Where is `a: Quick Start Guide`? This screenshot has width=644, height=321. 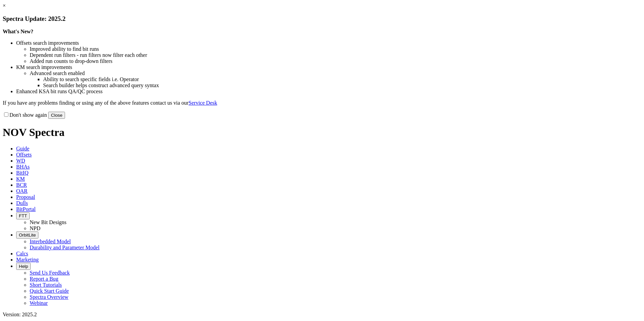 a: Quick Start Guide is located at coordinates (49, 291).